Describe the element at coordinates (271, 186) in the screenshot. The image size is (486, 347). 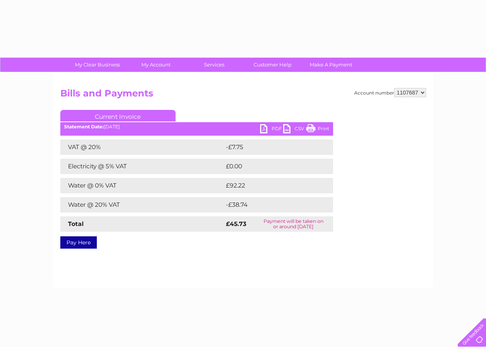
I see `td: £92.22` at that location.